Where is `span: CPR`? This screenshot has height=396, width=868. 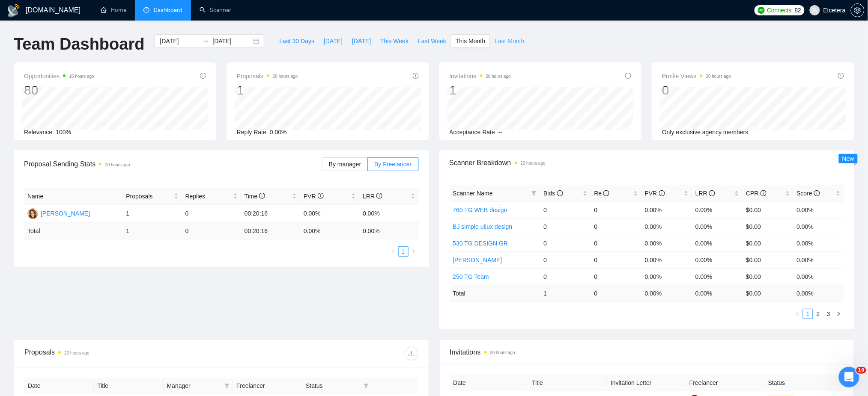
span: CPR is located at coordinates (756, 194).